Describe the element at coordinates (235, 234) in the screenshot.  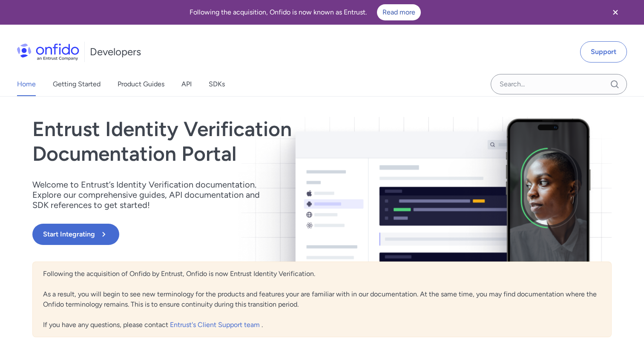
I see `a: Start Integrating` at that location.